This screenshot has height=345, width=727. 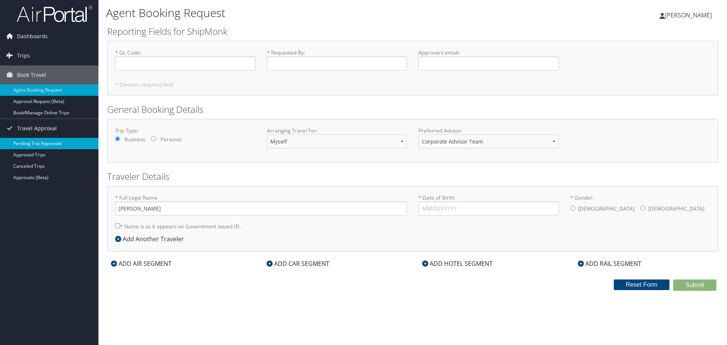 What do you see at coordinates (488, 59) in the screenshot?
I see `label: Approvers email :` at bounding box center [488, 59].